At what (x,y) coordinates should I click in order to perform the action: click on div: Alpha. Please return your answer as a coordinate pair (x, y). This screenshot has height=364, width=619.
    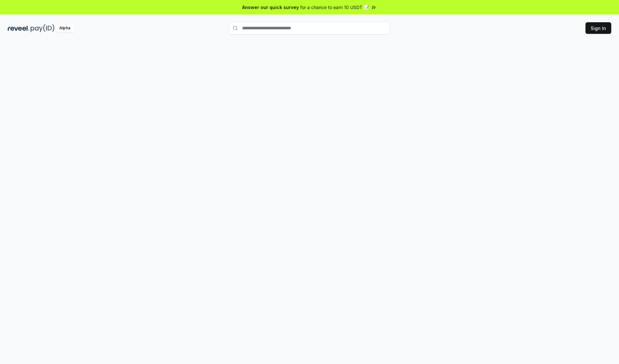
    Looking at the image, I should click on (65, 28).